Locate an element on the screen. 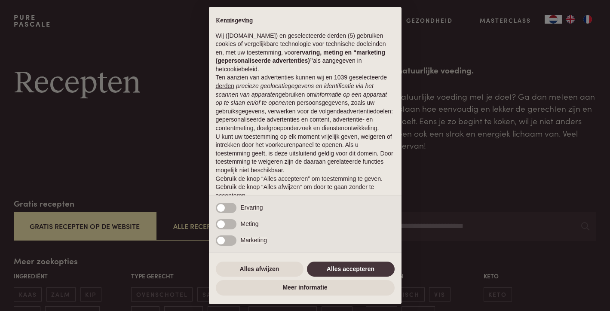  span: Marketing is located at coordinates (253, 240).